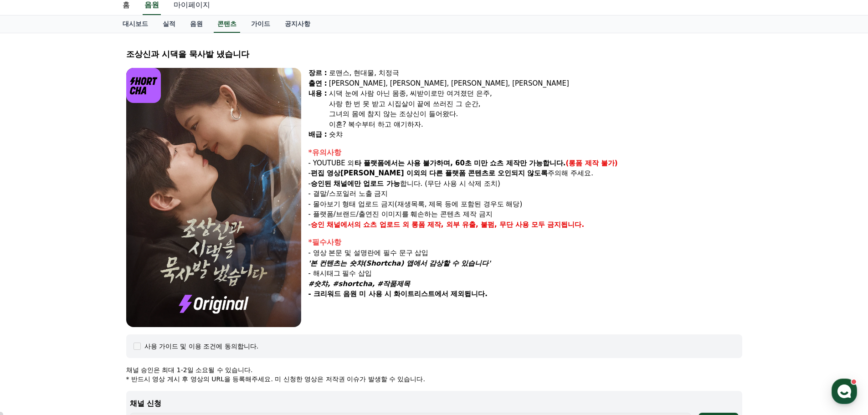 This screenshot has height=415, width=868. What do you see at coordinates (146, 306) in the screenshot?
I see `span: 설정` at bounding box center [146, 306].